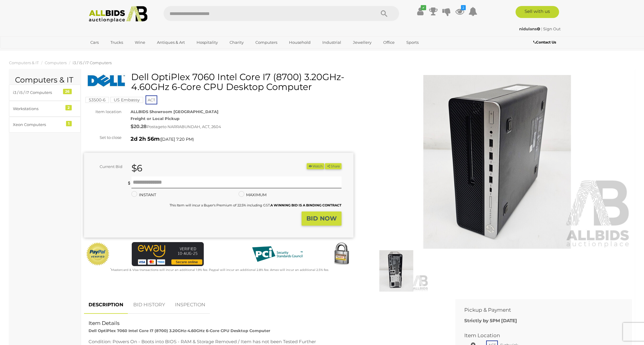 Image resolution: width=644 pixels, height=345 pixels. Describe the element at coordinates (138, 127) in the screenshot. I see `strong: $20.28` at that location.